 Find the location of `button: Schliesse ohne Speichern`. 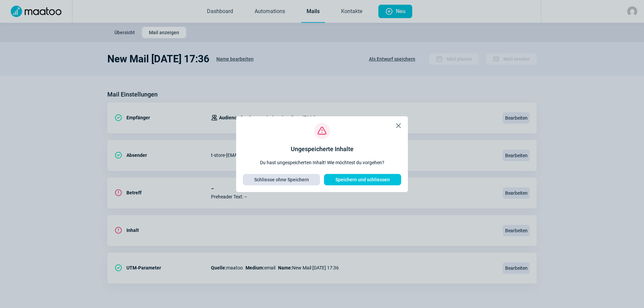

button: Schliesse ohne Speichern is located at coordinates (282, 179).